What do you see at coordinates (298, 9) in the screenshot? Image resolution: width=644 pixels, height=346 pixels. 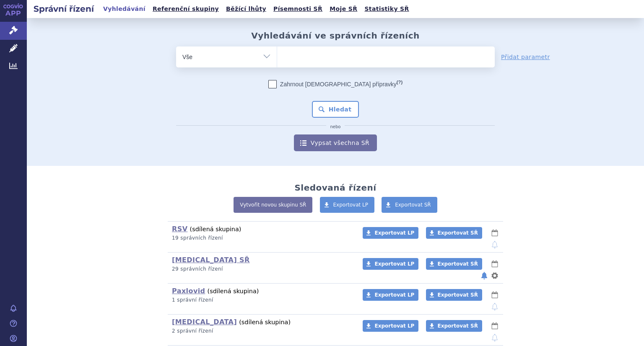 I see `a: Písemnosti SŘ` at bounding box center [298, 9].